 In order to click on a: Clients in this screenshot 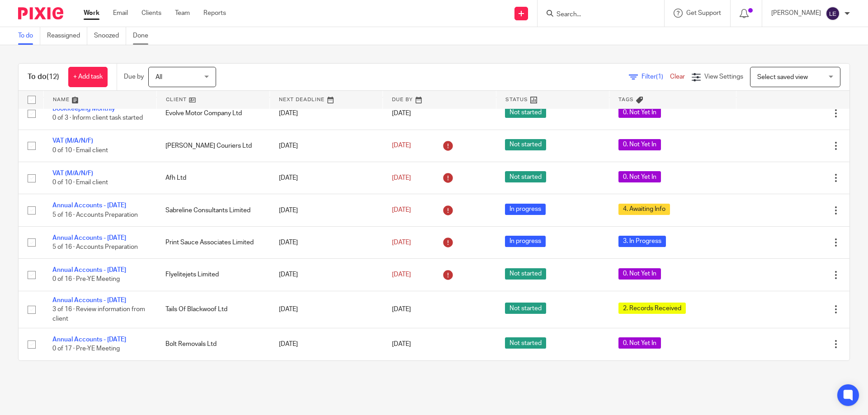, I will do `click(151, 13)`.